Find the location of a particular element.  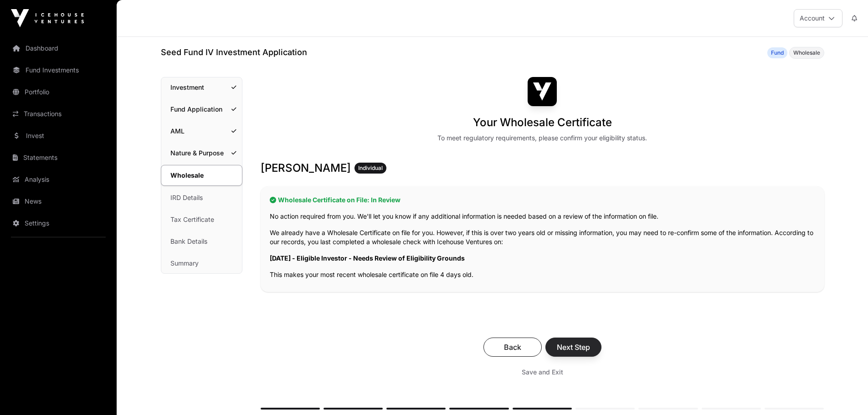

div: Chat Widget is located at coordinates (845, 393).